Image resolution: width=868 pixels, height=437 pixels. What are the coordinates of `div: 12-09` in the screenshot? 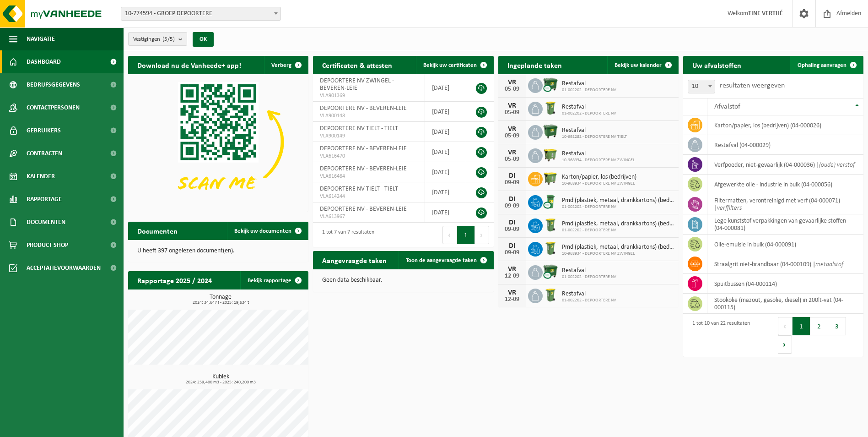 It's located at (512, 276).